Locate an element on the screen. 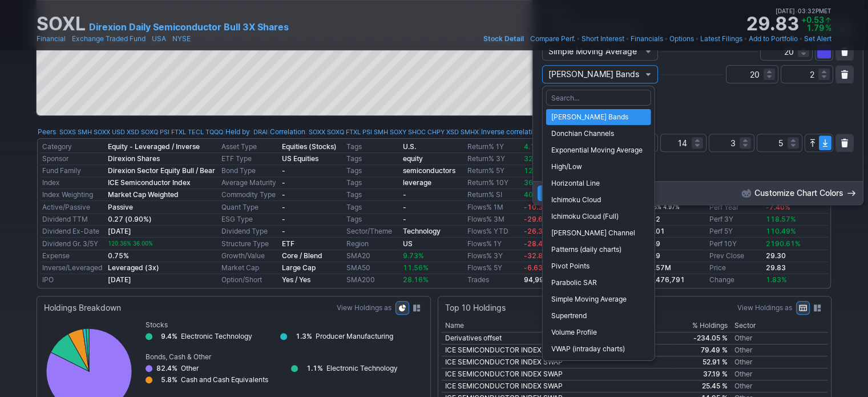  span: Pivot Points is located at coordinates (598, 266).